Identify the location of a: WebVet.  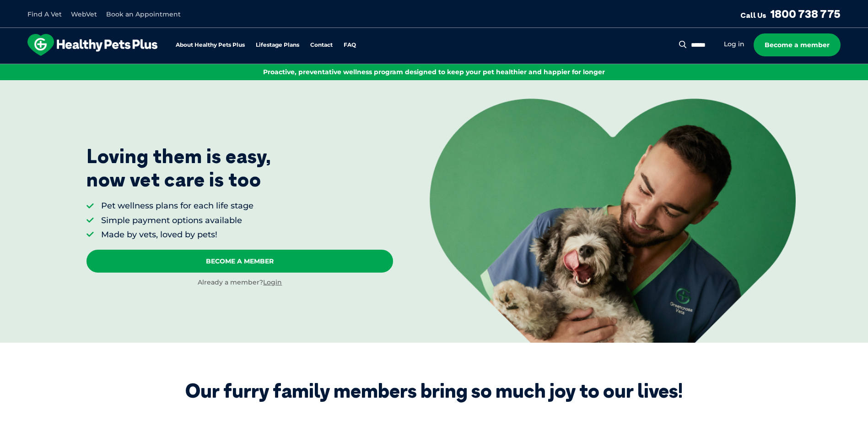
(84, 14).